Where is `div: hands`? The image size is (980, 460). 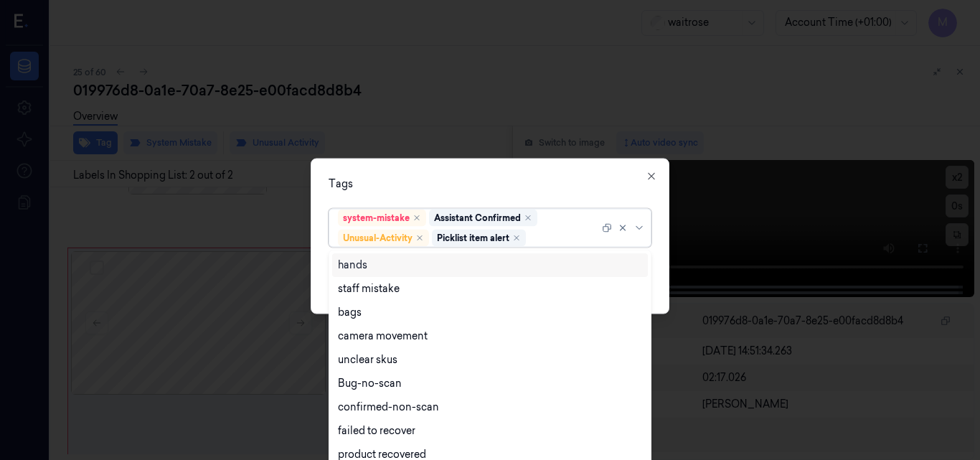
div: hands is located at coordinates (352, 265).